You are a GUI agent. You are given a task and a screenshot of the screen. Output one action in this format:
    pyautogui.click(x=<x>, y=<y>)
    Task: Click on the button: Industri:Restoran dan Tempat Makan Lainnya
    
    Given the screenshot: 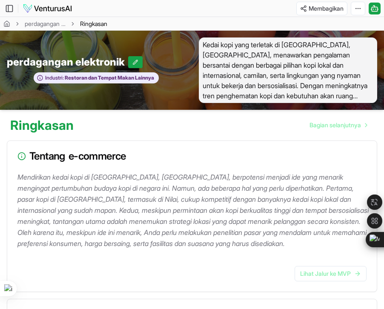 What is the action you would take?
    pyautogui.click(x=96, y=78)
    